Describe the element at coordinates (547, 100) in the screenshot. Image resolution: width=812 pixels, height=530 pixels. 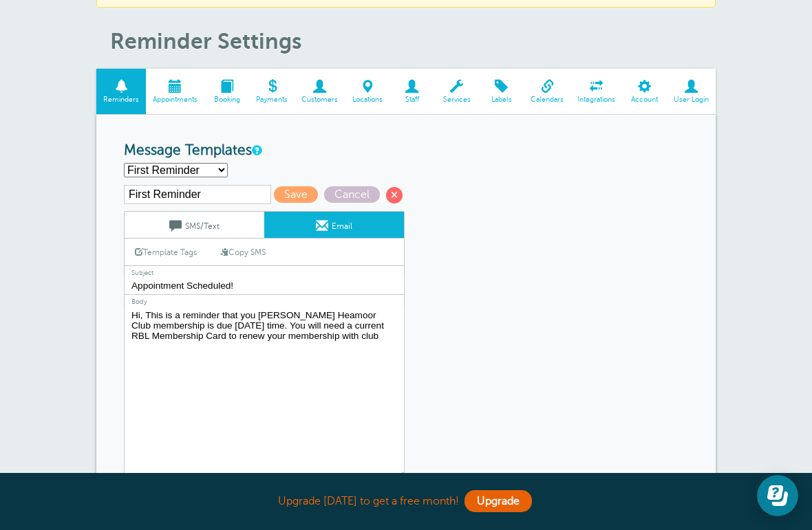
I see `span: Calendars` at that location.